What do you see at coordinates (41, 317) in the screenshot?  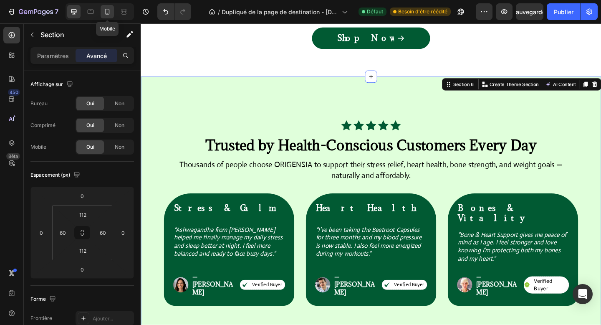 I see `font: Frontière` at bounding box center [41, 317].